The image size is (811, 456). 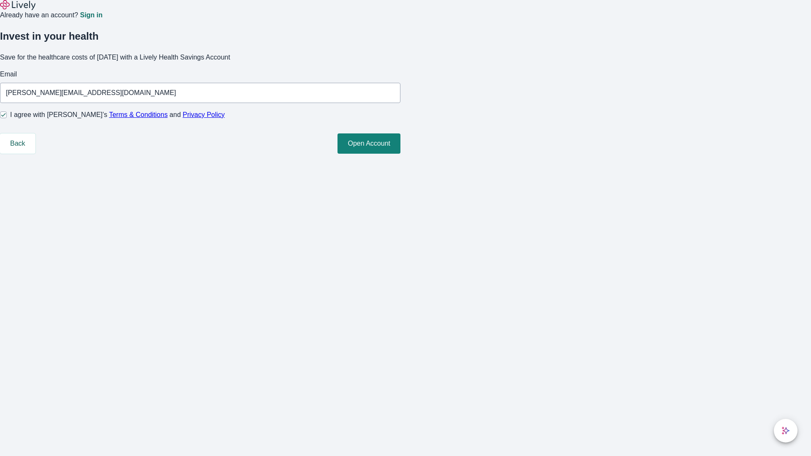 What do you see at coordinates (138, 114) in the screenshot?
I see `a: Terms & Conditions` at bounding box center [138, 114].